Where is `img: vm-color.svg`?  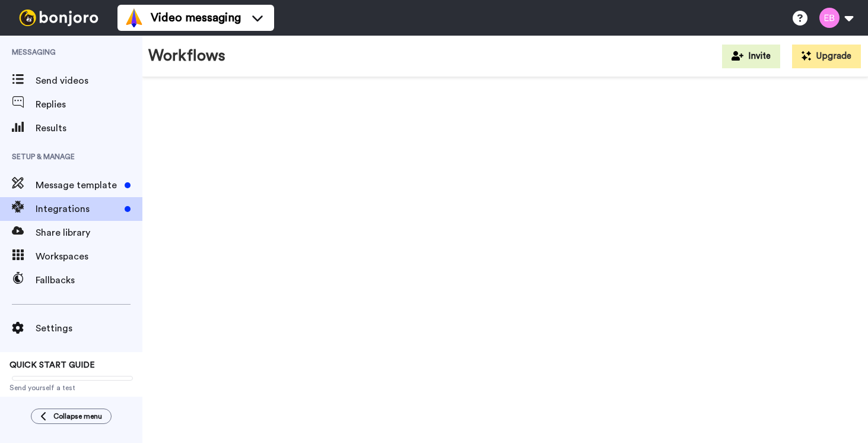
img: vm-color.svg is located at coordinates (134, 18).